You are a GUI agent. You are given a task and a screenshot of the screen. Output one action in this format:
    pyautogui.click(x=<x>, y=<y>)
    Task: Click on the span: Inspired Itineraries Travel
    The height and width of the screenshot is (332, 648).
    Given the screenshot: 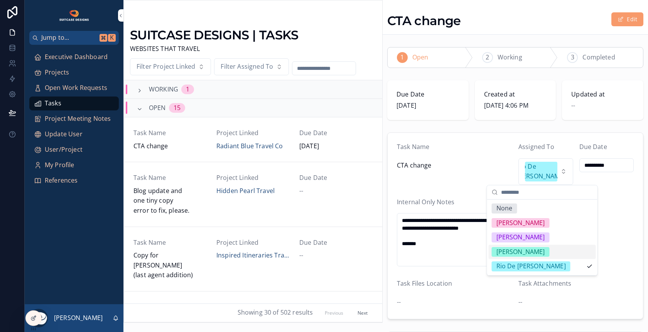 What is the action you would take?
    pyautogui.click(x=253, y=255)
    